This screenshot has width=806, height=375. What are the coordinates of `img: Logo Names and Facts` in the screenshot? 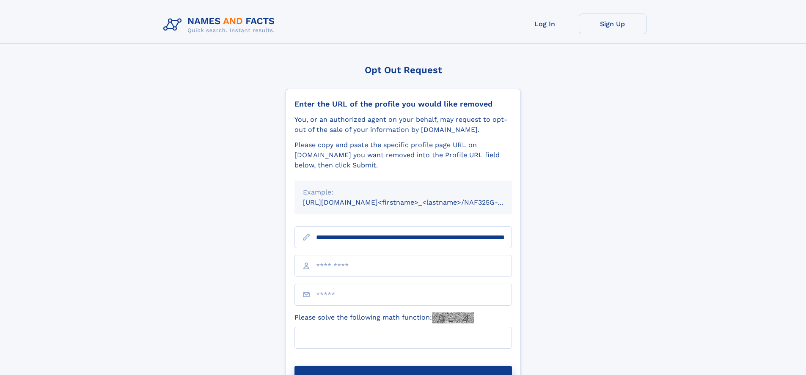 It's located at (221, 25).